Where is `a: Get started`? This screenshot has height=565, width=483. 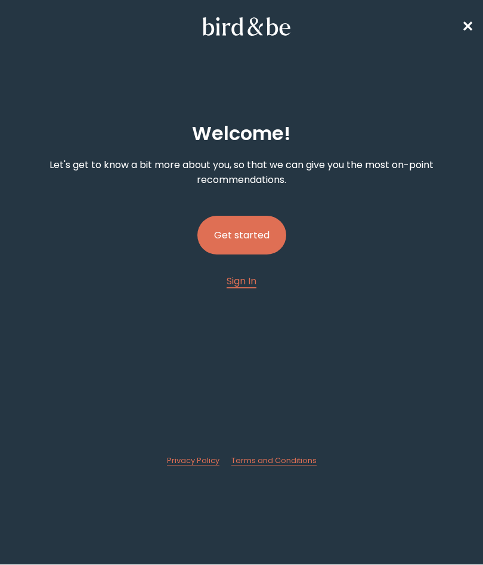 a: Get started is located at coordinates (241, 235).